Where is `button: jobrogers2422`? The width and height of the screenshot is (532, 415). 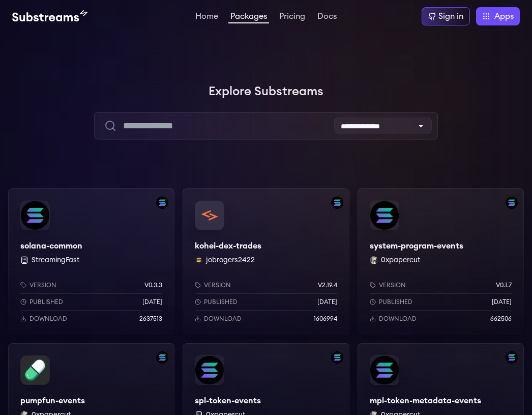
button: jobrogers2422 is located at coordinates (230, 260).